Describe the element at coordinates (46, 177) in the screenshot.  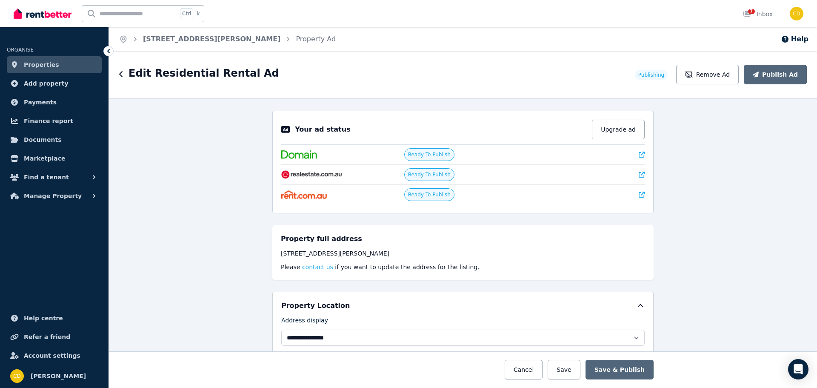
I see `span: Find a tenant` at that location.